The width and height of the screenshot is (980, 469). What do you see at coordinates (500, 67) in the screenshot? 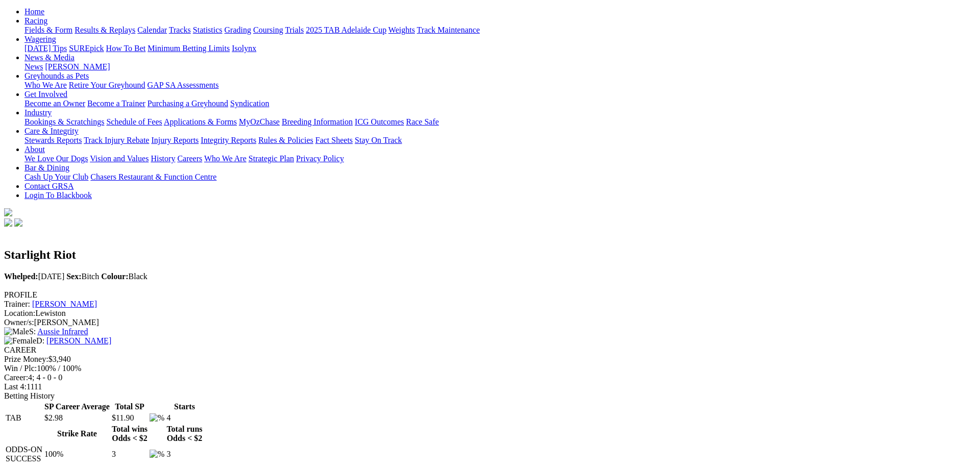
I see `div: News & Media` at bounding box center [500, 67].